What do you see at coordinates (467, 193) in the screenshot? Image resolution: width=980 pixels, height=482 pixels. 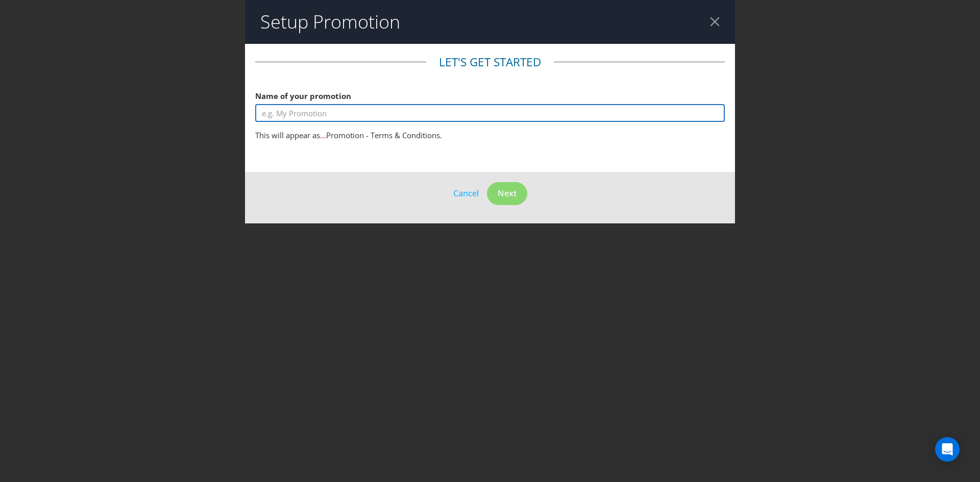 I see `button: Cancel` at bounding box center [467, 193].